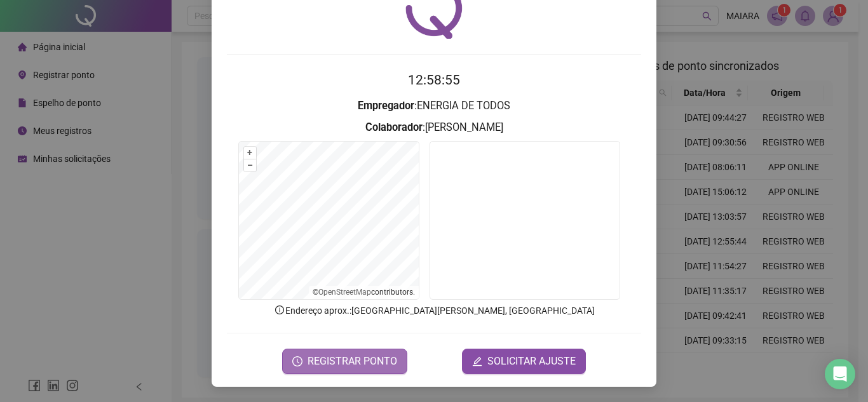 The image size is (868, 402). Describe the element at coordinates (297, 361) in the screenshot. I see `span: clock-circle` at that location.